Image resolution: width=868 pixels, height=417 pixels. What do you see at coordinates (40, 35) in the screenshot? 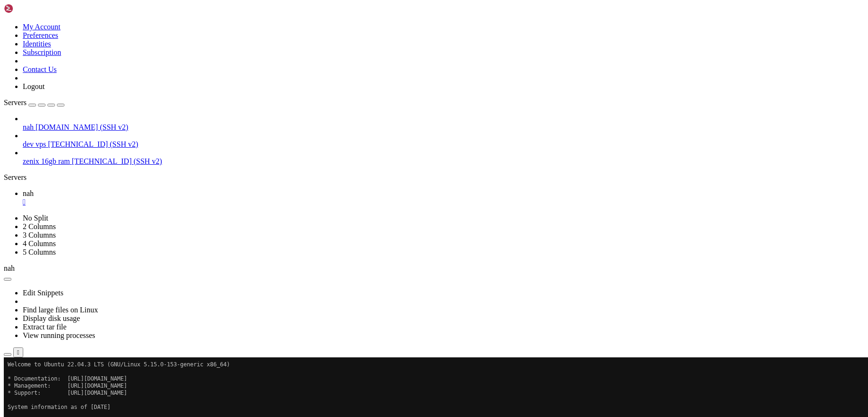
I see `a: Preferences` at bounding box center [40, 35].